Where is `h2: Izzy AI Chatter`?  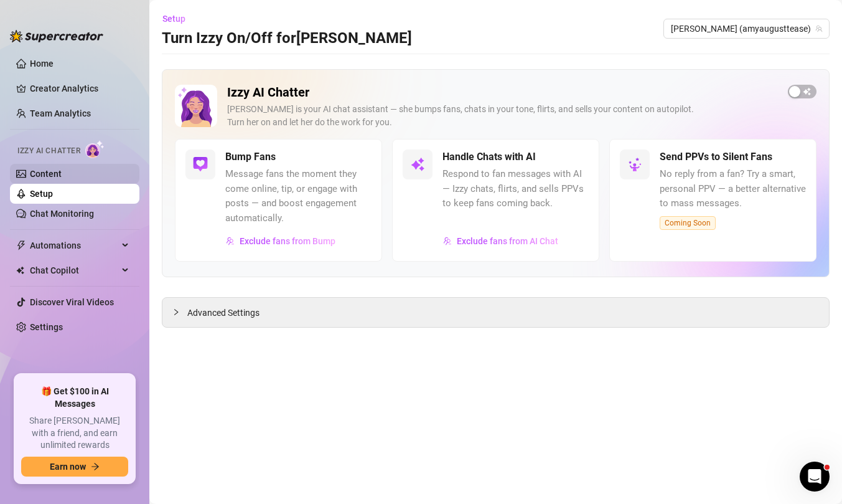 h2: Izzy AI Chatter is located at coordinates (502, 92).